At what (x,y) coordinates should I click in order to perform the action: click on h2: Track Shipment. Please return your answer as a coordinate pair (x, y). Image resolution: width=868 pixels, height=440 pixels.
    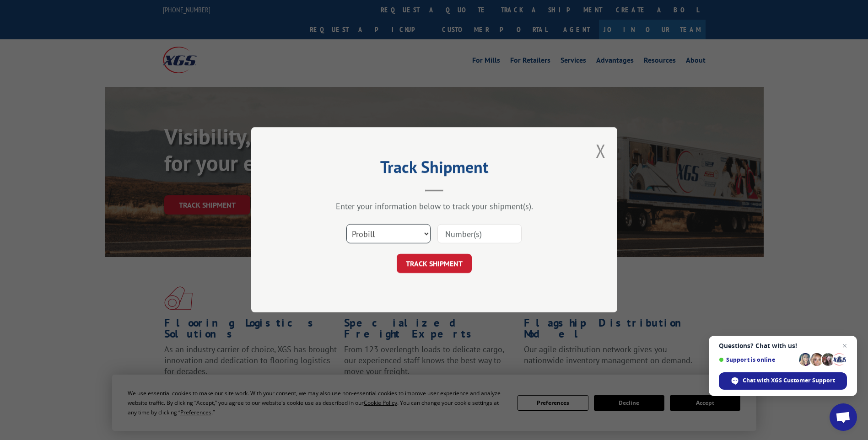
    Looking at the image, I should click on (434, 169).